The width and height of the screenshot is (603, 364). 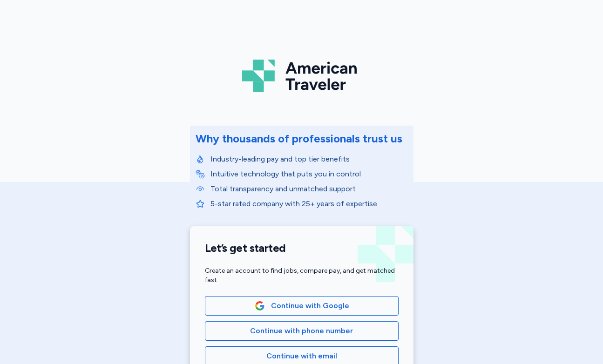 I want to click on p: Intuitive technology that puts you in control, so click(x=309, y=174).